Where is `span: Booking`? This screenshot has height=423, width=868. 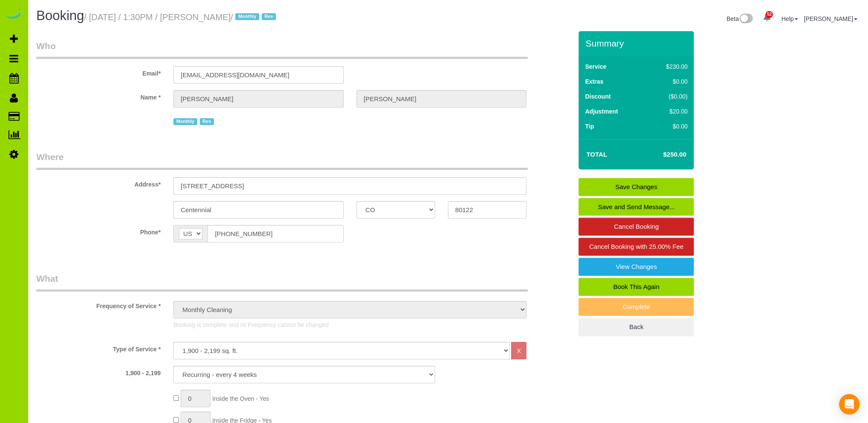 span: Booking is located at coordinates (60, 16).